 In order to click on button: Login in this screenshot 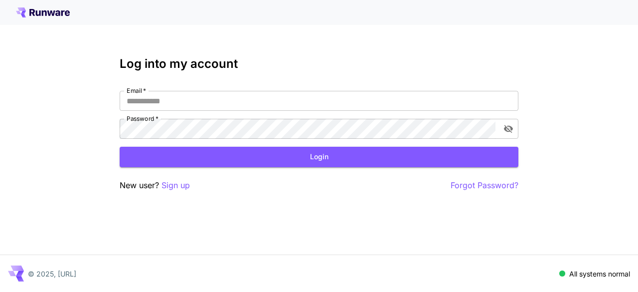, I will do `click(319, 157)`.